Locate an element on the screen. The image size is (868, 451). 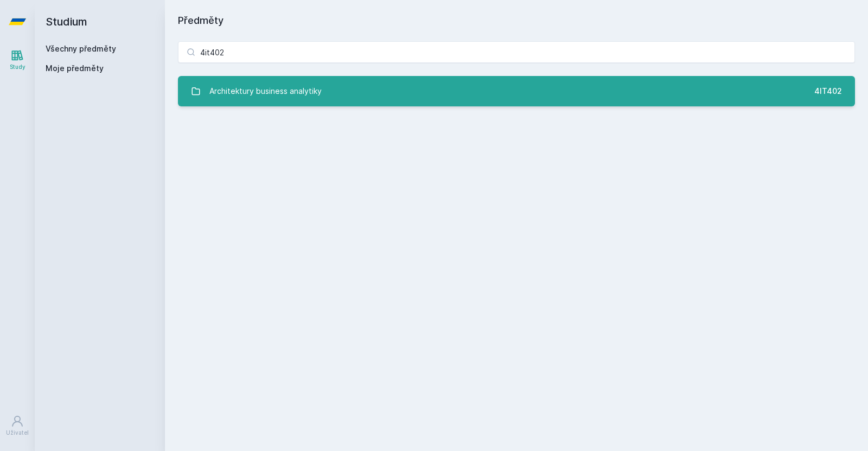
div: Architektury business analytiky is located at coordinates (265, 91).